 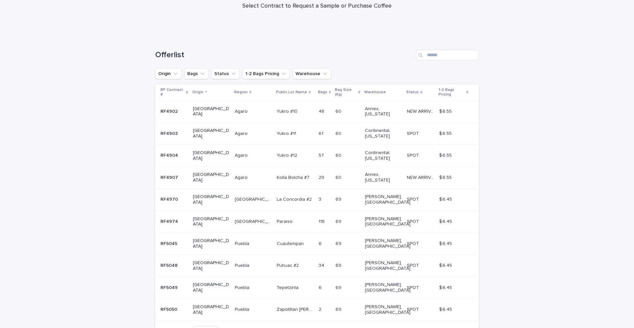 What do you see at coordinates (448, 55) in the screenshot?
I see `div: Search` at bounding box center [448, 55].